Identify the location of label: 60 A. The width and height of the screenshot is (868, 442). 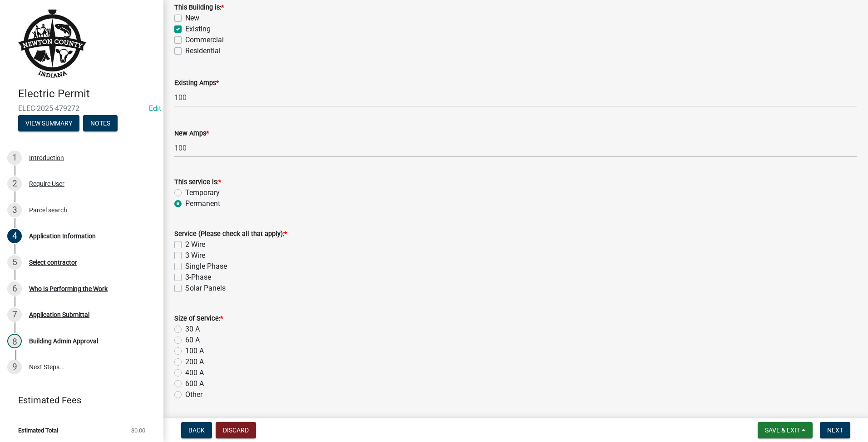
(193, 340).